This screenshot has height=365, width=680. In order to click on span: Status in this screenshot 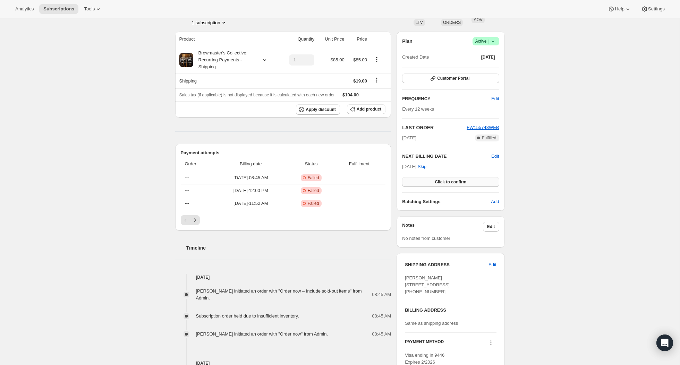, I will do `click(311, 164)`.